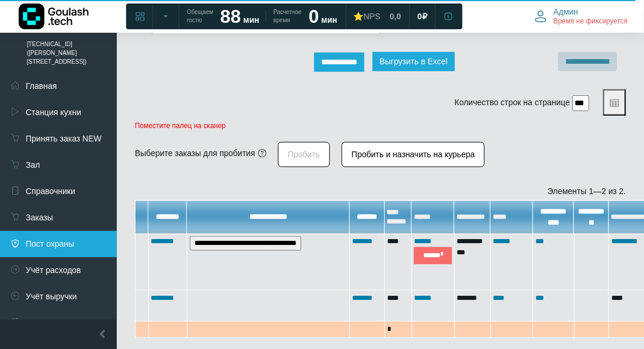 The image size is (644, 349). What do you see at coordinates (54, 16) in the screenshot?
I see `a: Логотип компании Goulash.tech` at bounding box center [54, 16].